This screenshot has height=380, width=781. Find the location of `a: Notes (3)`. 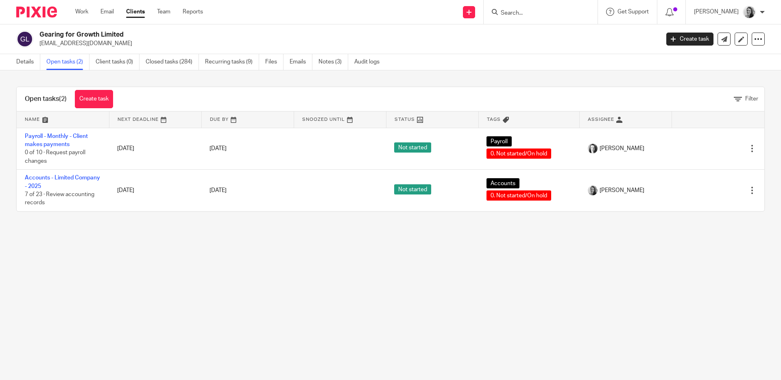

a: Notes (3) is located at coordinates (333, 62).